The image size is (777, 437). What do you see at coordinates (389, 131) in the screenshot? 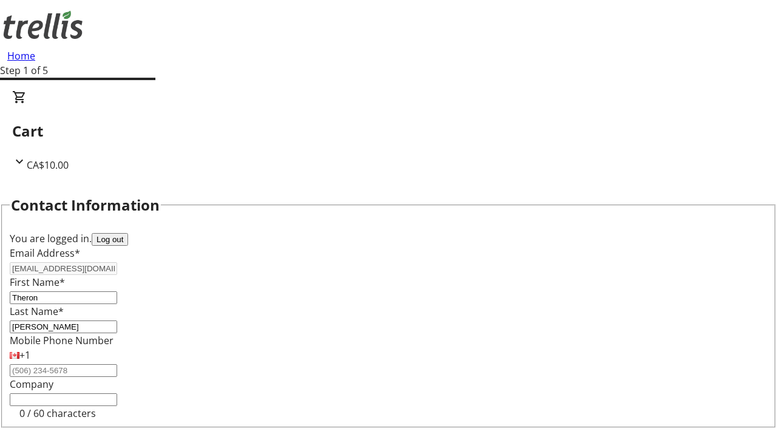
I see `h2: Cart` at bounding box center [389, 131].